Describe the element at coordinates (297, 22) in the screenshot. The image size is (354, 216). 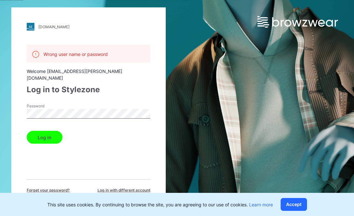
I see `img: browzwear-logo.e42bd6dac1945053ebaf764b6aa21510.svg` at that location.